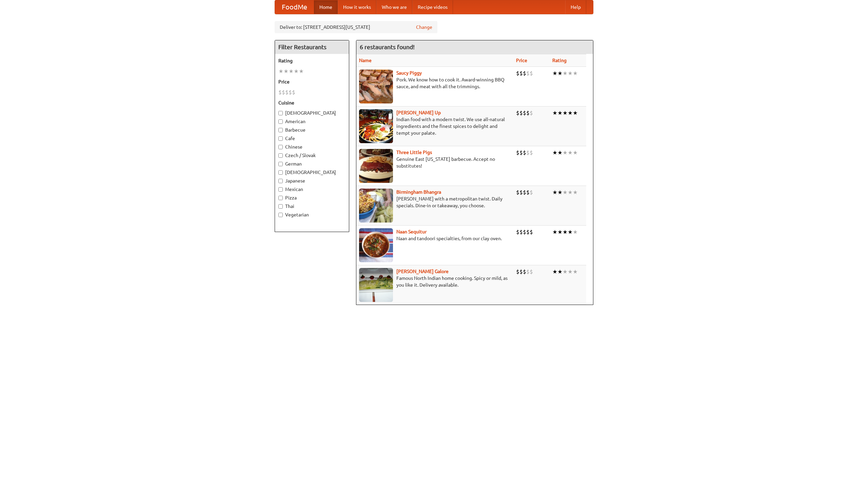  I want to click on input: Japanese, so click(280, 181).